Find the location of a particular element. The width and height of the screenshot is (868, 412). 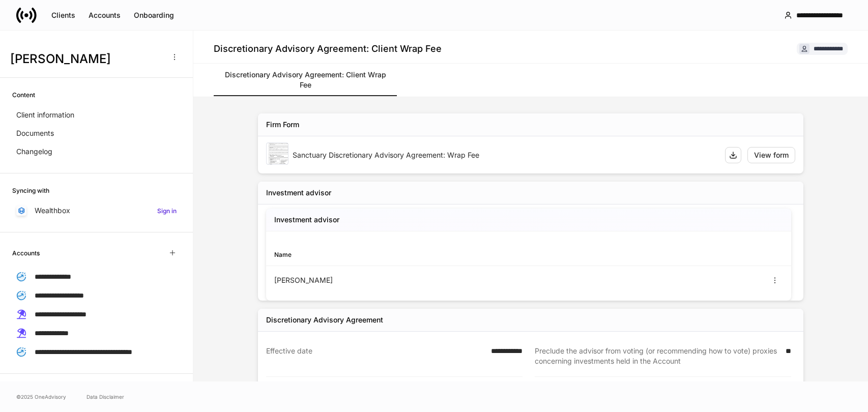

a: Changelog is located at coordinates (96, 152).